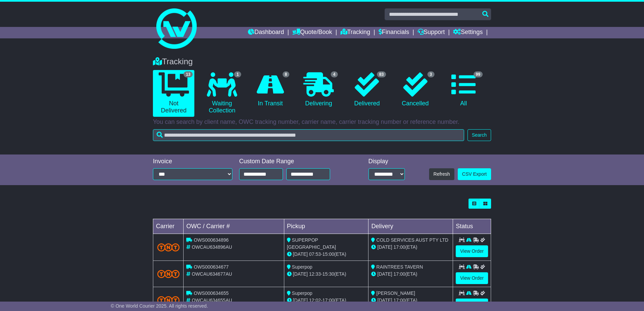 This screenshot has width=644, height=311. Describe the element at coordinates (411, 227) in the screenshot. I see `td: Delivery` at that location.